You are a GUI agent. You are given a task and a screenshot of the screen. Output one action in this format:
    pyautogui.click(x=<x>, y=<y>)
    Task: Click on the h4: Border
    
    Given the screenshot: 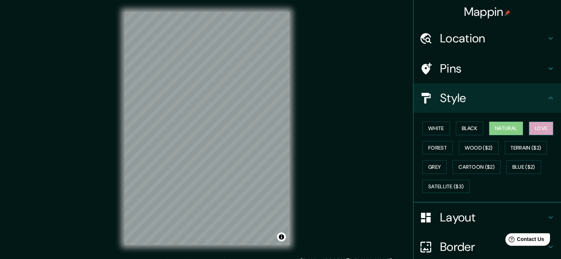 What is the action you would take?
    pyautogui.click(x=493, y=247)
    